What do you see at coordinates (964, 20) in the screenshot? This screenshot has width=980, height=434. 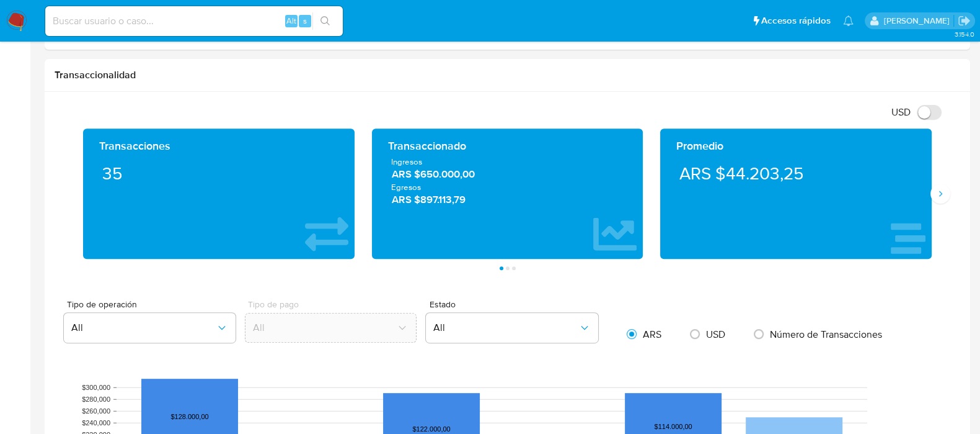 I see `a: Salir` at bounding box center [964, 20].